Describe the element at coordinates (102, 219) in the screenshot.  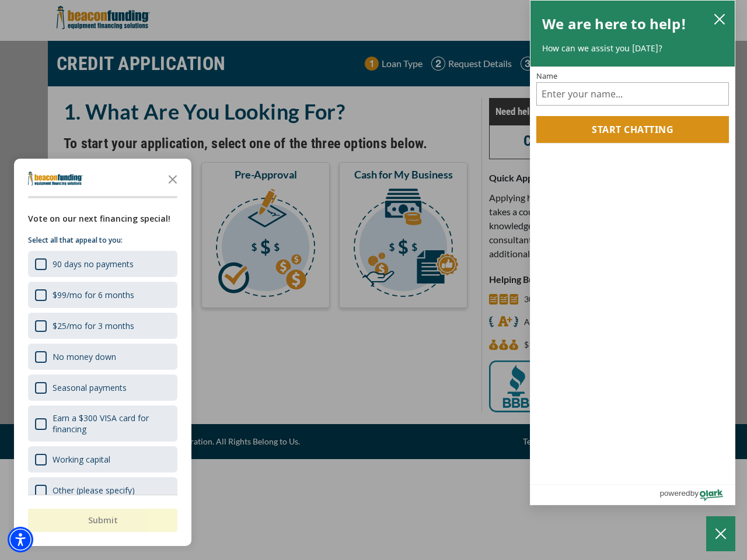
I see `div: Vote on our next financing special!` at that location.